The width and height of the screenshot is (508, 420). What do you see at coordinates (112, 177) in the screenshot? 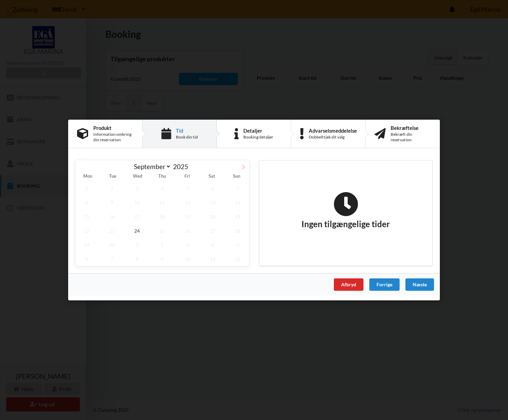
I see `span: Tue` at bounding box center [112, 177].